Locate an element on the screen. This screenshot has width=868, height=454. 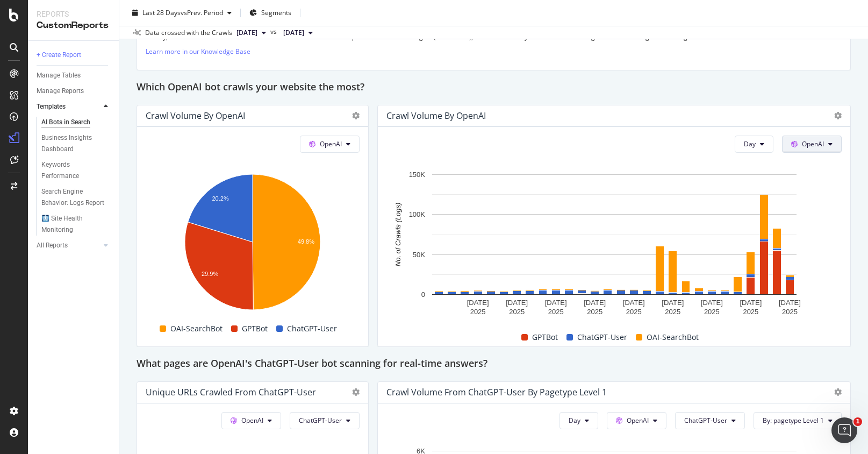
div: 🩻 Site Health Monitoring is located at coordinates (72, 225).